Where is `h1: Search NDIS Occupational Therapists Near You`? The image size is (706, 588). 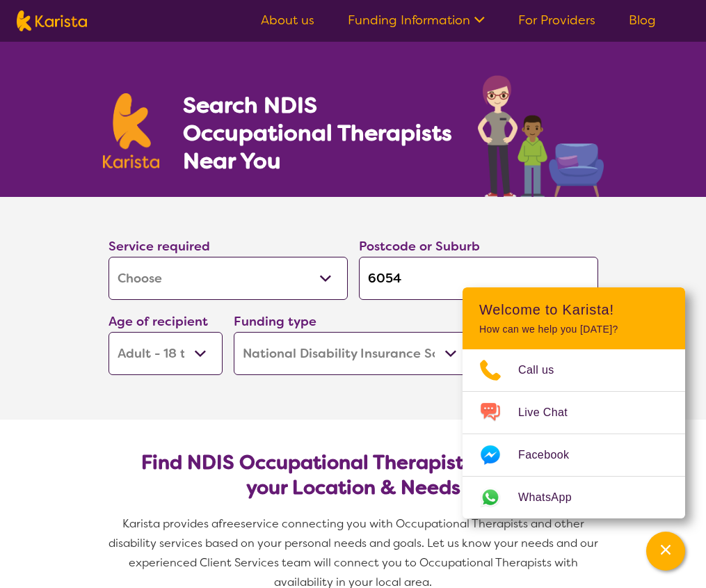
h1: Search NDIS Occupational Therapists Near You is located at coordinates (318, 133).